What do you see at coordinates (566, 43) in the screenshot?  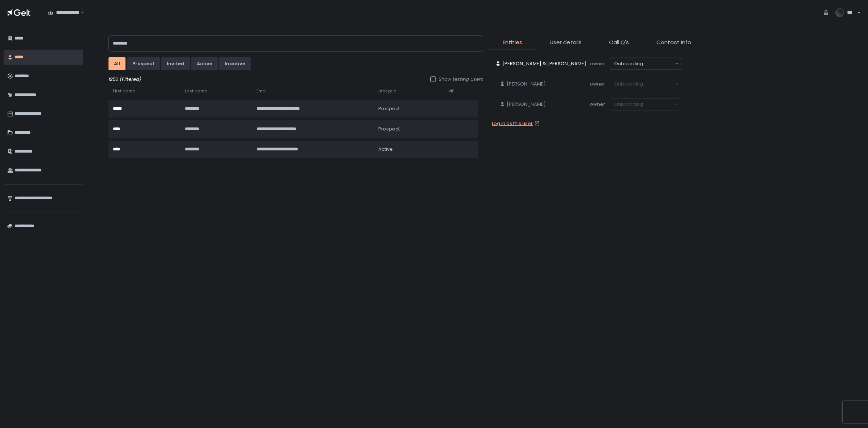 I see `span: User details` at bounding box center [566, 43].